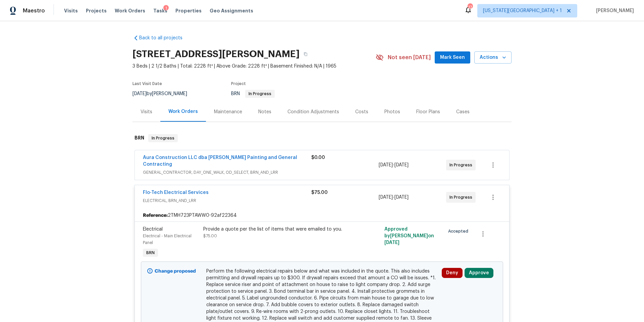 Image resolution: width=644 pixels, height=322 pixels. I want to click on span: Electrical, so click(153, 229).